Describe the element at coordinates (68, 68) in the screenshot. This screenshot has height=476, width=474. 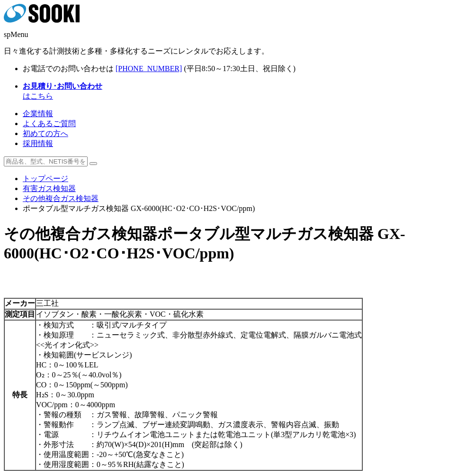
I see `span: お電話でのお問い合わせは` at that location.